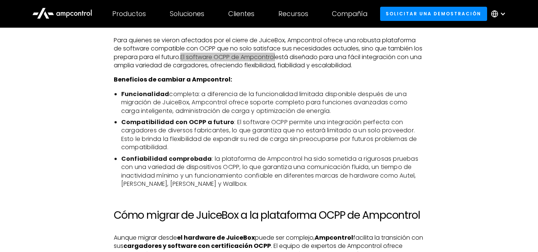  What do you see at coordinates (268, 242) in the screenshot?
I see `font: facilita la transición con sus` at bounding box center [268, 242].